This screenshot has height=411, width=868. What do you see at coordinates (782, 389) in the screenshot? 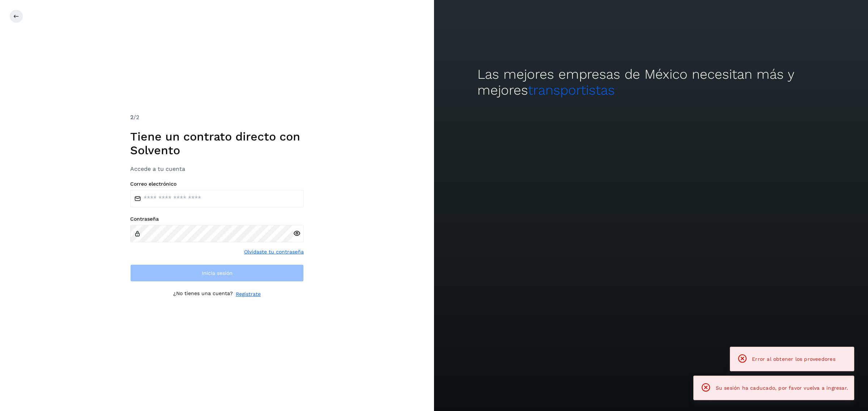
I see `span: Su sesión ha caducado, por favor vuelva a ingresar.` at bounding box center [782, 389].